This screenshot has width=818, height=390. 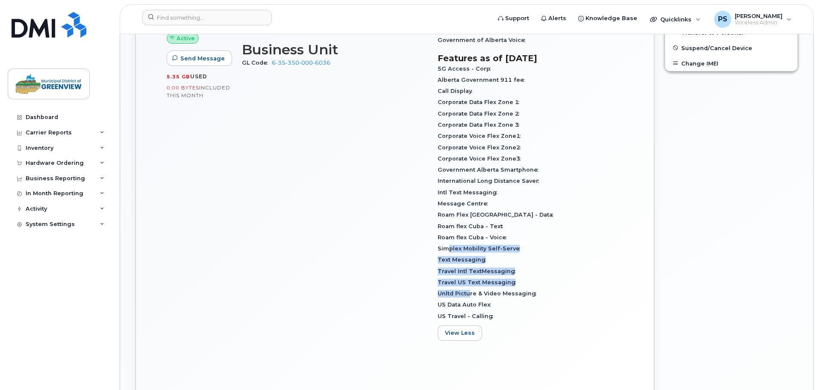 I want to click on h3: Rate Plan, so click(x=531, y=27).